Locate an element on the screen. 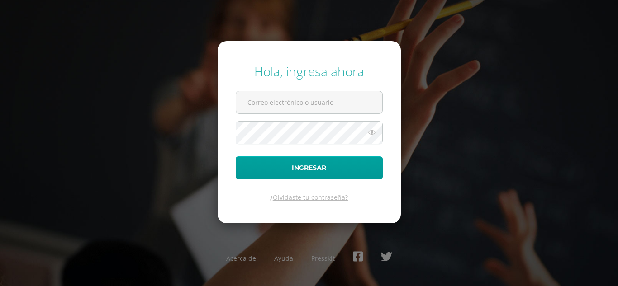 Image resolution: width=618 pixels, height=286 pixels. a: Acerca de is located at coordinates (241, 258).